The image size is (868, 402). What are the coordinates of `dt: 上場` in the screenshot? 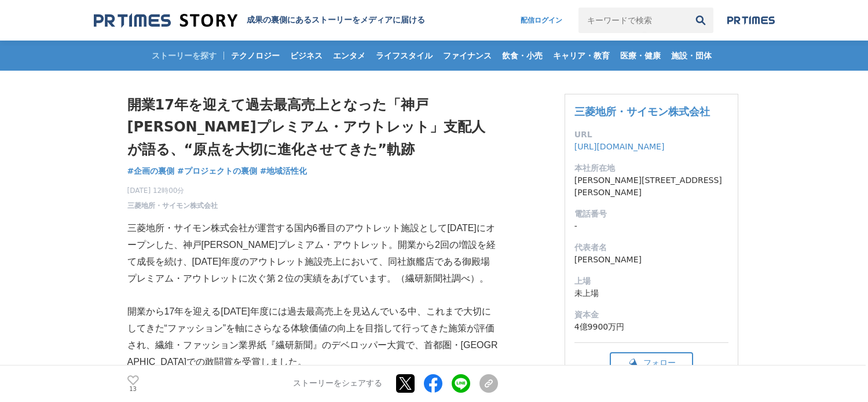 It's located at (651, 281).